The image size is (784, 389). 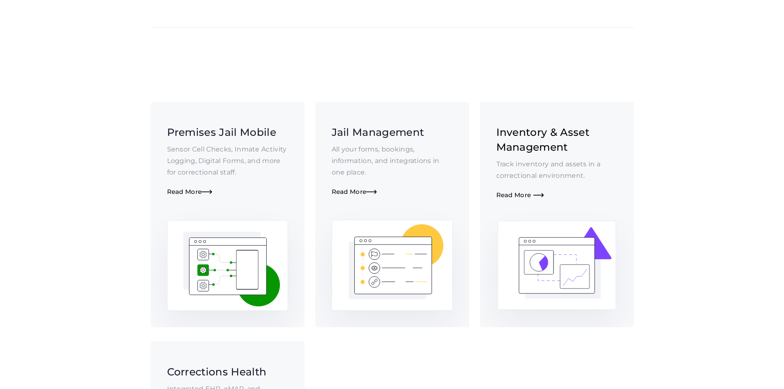 What do you see at coordinates (714, 344) in the screenshot?
I see `div: Chat Widget` at bounding box center [714, 344].